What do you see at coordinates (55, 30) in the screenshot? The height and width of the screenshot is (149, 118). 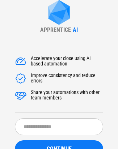 I see `div: APPRENTICE` at bounding box center [55, 30].